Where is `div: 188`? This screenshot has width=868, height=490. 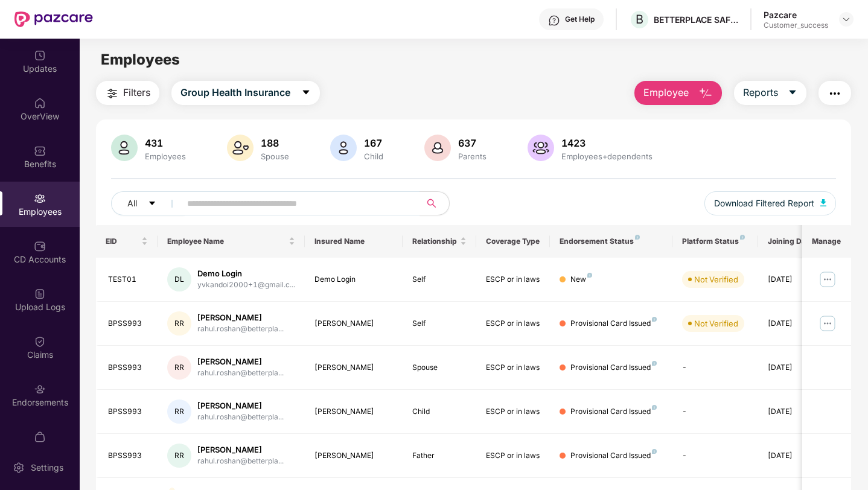
div: 188 is located at coordinates (275, 143).